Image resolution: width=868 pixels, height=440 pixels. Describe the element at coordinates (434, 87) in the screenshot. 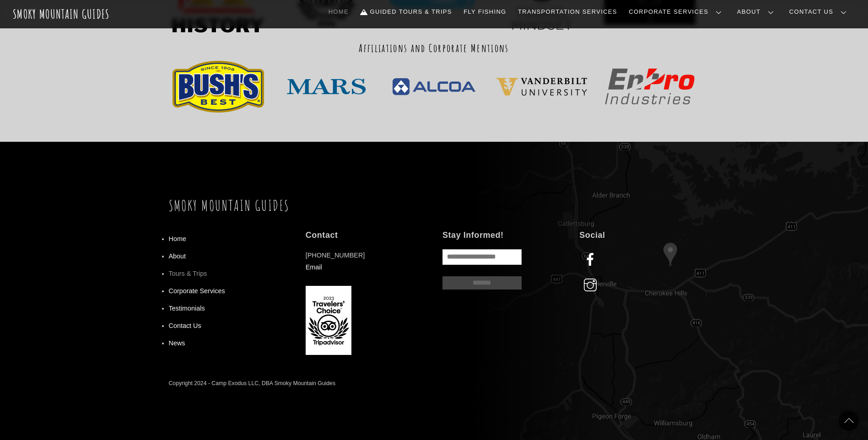

I see `img: PNGPIX-COM-Alcoa-Logo-PNG-Transparent` at that location.